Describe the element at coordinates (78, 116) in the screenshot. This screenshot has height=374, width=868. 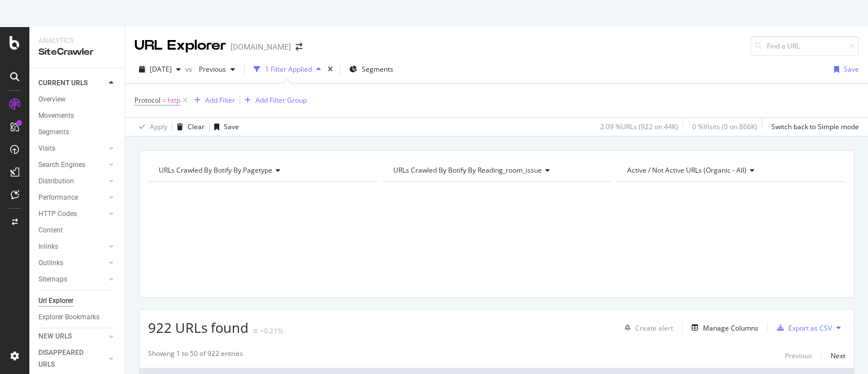
I see `a: Movements` at that location.